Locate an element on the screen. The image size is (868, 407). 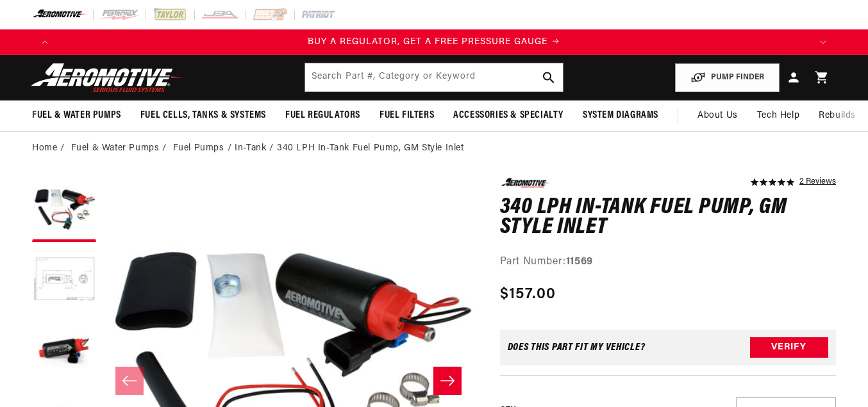
button: Translation missing: en.sections.announcements.previous_announcement is located at coordinates (45, 42).